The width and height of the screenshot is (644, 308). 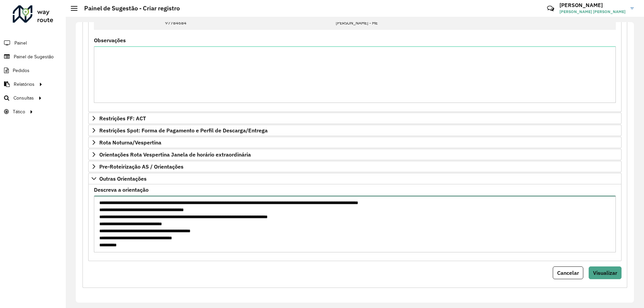 What do you see at coordinates (33, 56) in the screenshot?
I see `span: Painel de Sugestão` at bounding box center [33, 56].